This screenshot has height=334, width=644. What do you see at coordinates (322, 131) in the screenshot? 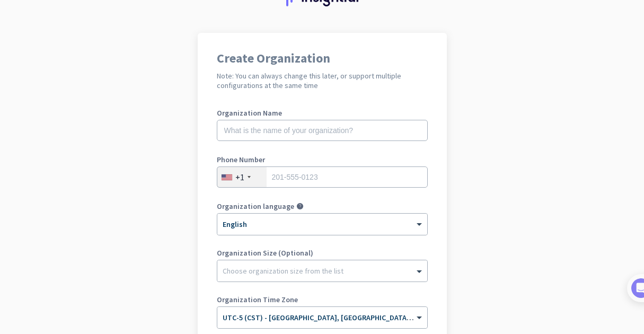
I see `input: What is the name of your organization?` at bounding box center [322, 131].